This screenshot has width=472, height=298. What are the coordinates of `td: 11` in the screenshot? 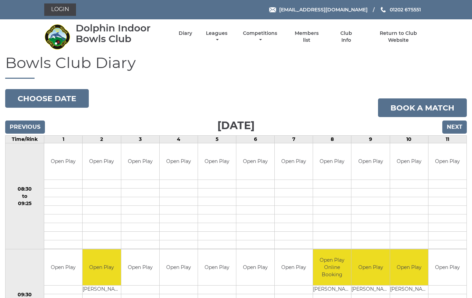 It's located at (447, 140).